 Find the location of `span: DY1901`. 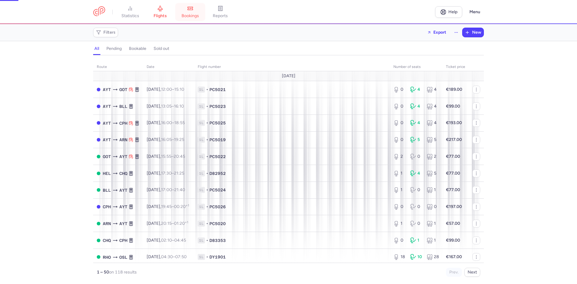

span: DY1901 is located at coordinates (217, 257).